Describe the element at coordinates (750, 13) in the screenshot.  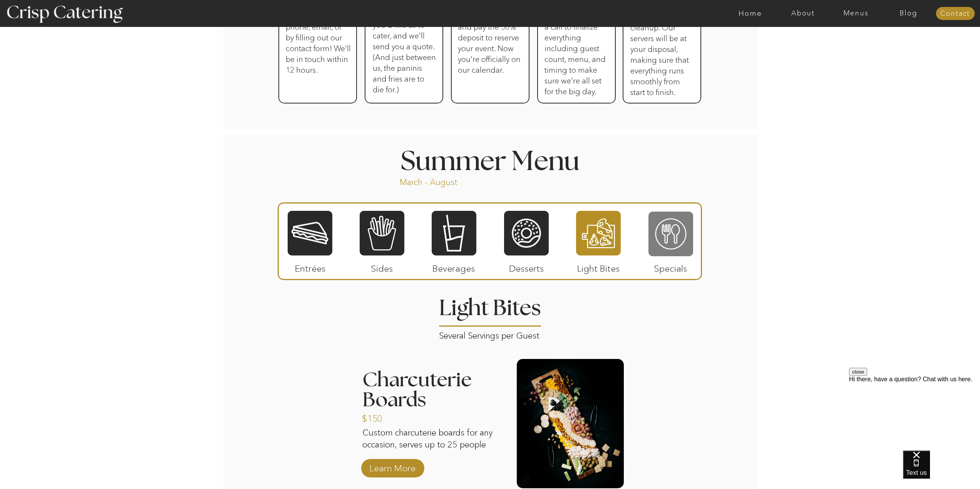
I see `a: Home` at that location.